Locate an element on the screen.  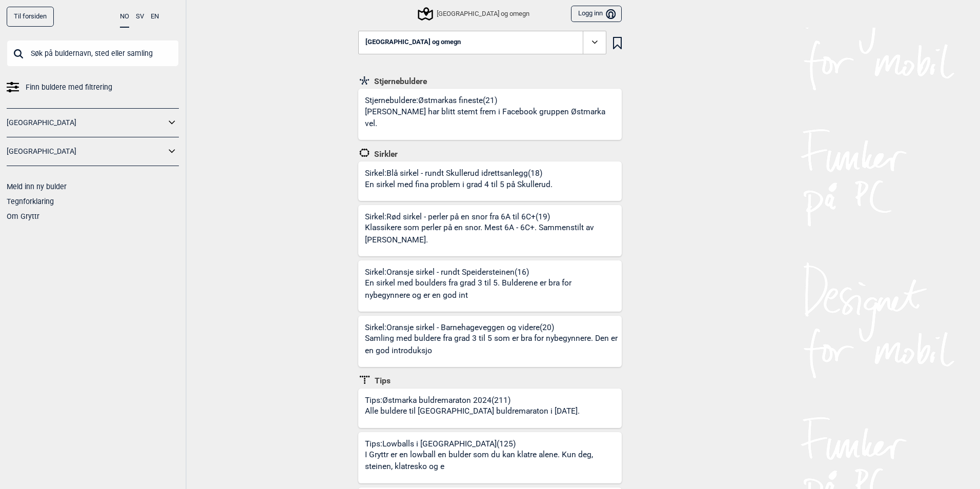
span: Finn buldere med filtrering is located at coordinates (69, 88).